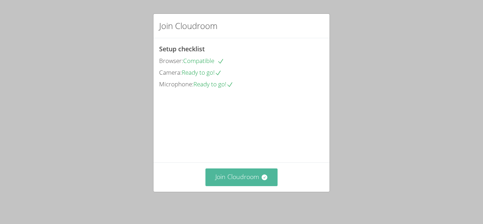  I want to click on span: Compatible, so click(204, 60).